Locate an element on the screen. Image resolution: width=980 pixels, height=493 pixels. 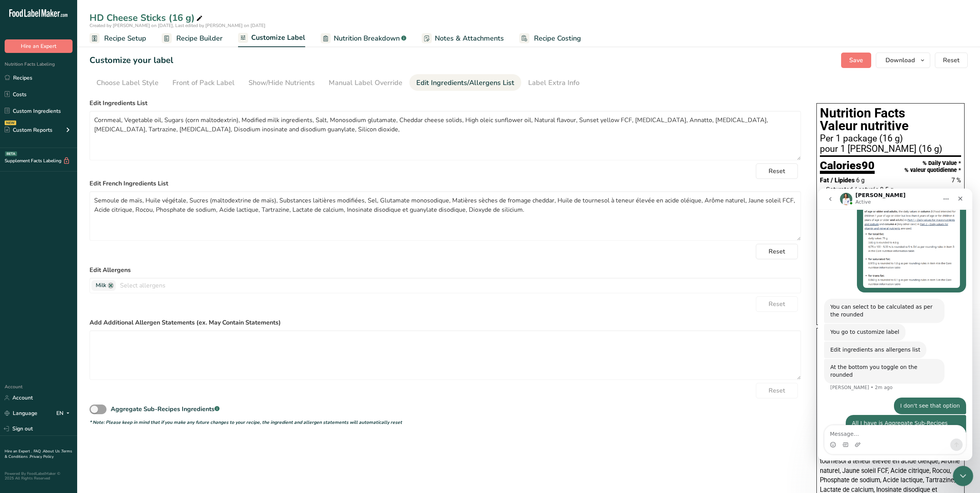
input: Select allergens is located at coordinates (458, 285).